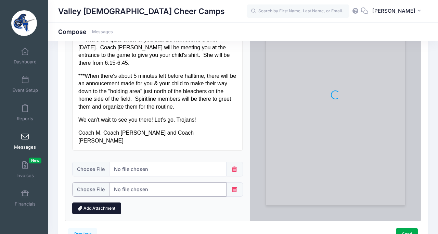  What do you see at coordinates (25, 198) in the screenshot?
I see `a: Financials` at bounding box center [25, 198].